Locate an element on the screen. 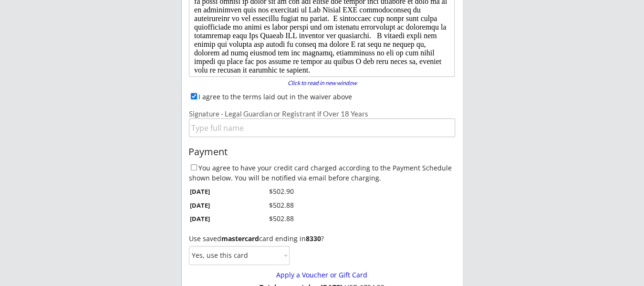  div: Click to read in new window is located at coordinates (322, 83).